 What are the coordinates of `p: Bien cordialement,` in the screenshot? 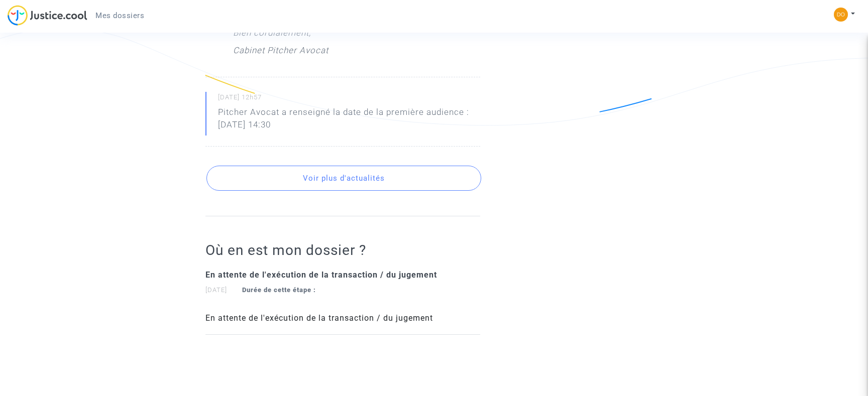 It's located at (272, 35).